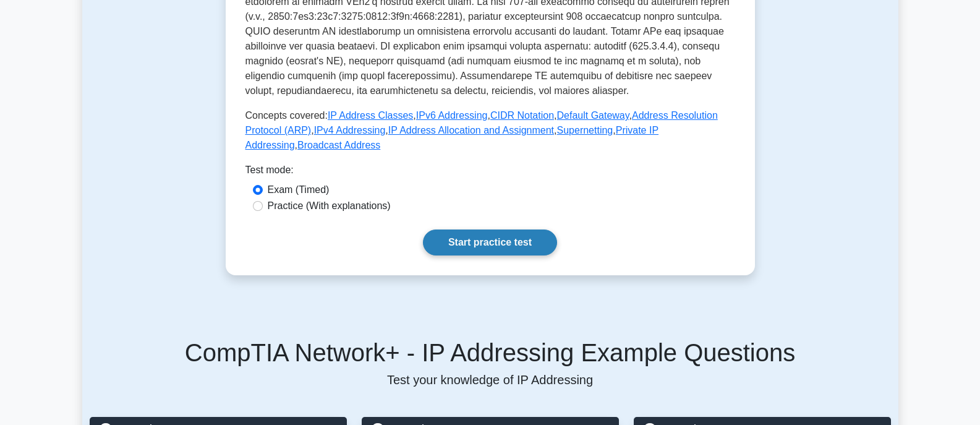 The width and height of the screenshot is (980, 425). What do you see at coordinates (452, 115) in the screenshot?
I see `a: IPv6 Addressing` at bounding box center [452, 115].